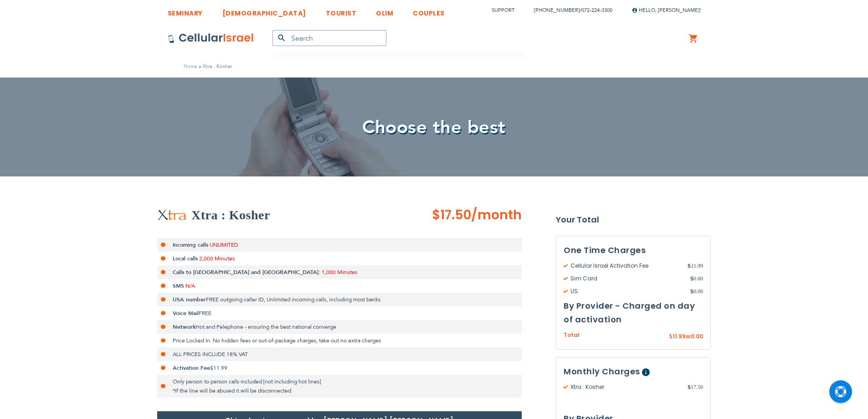 This screenshot has width=868, height=419. Describe the element at coordinates (385, 10) in the screenshot. I see `a: OLIM` at that location.